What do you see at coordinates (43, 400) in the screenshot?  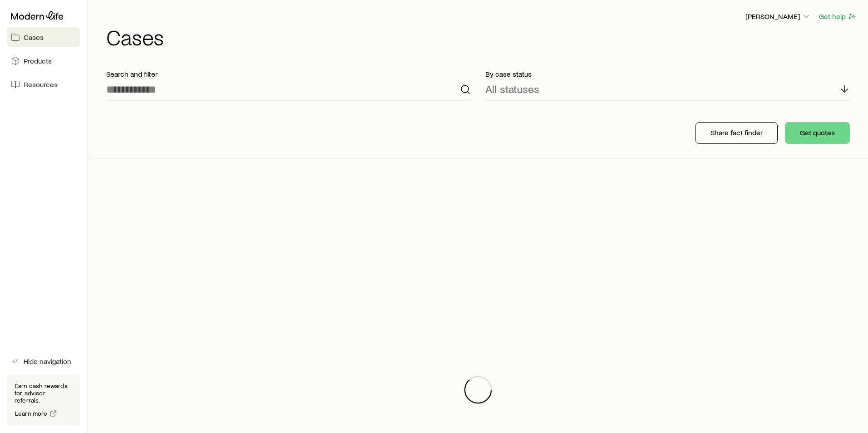 I see `div: Earn cash rewards for advisor referrals.Learn more` at bounding box center [43, 400].